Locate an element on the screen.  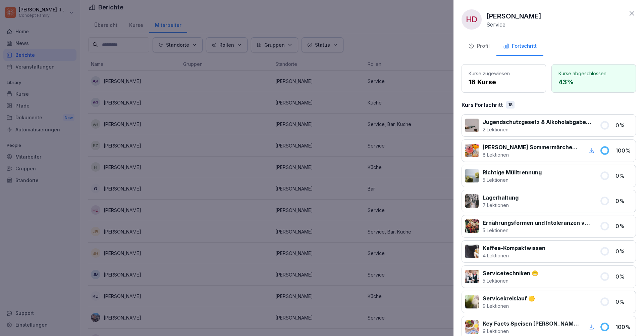
button: Profil is located at coordinates (480, 46).